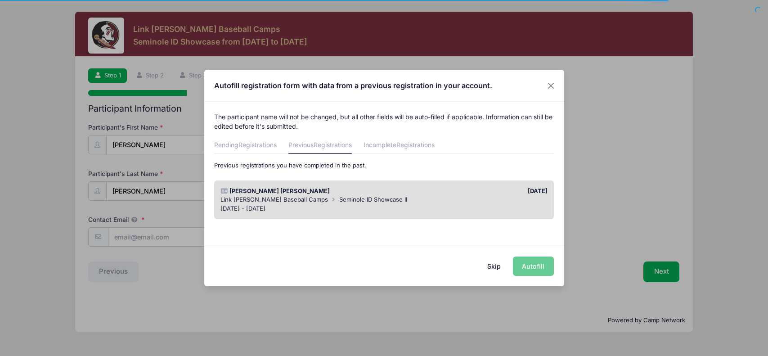 The width and height of the screenshot is (768, 356). I want to click on button: Skip, so click(494, 266).